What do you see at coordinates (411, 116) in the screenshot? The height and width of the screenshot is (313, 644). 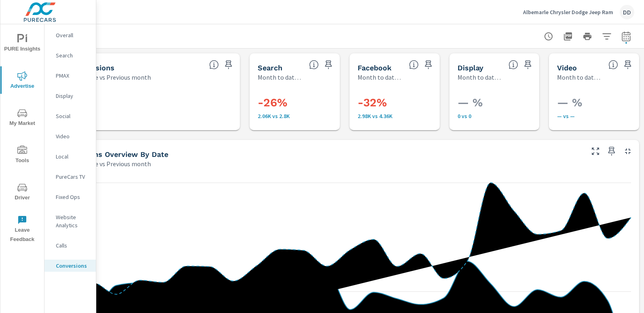 I see `p: 2,976 vs 4,359` at bounding box center [411, 116].